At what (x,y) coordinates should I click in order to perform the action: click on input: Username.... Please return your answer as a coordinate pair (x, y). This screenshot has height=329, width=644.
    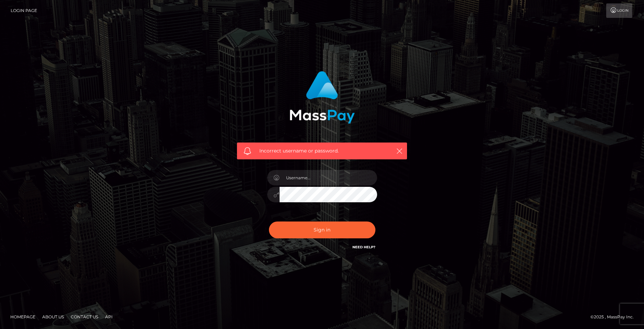
    Looking at the image, I should click on (328, 178).